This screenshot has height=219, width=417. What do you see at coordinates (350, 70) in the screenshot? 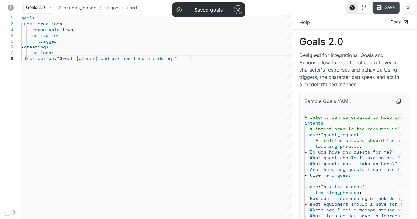
I see `p: Designed for integrations, Goals and Actions allow for additional control over a character's resp...` at bounding box center [350, 70].